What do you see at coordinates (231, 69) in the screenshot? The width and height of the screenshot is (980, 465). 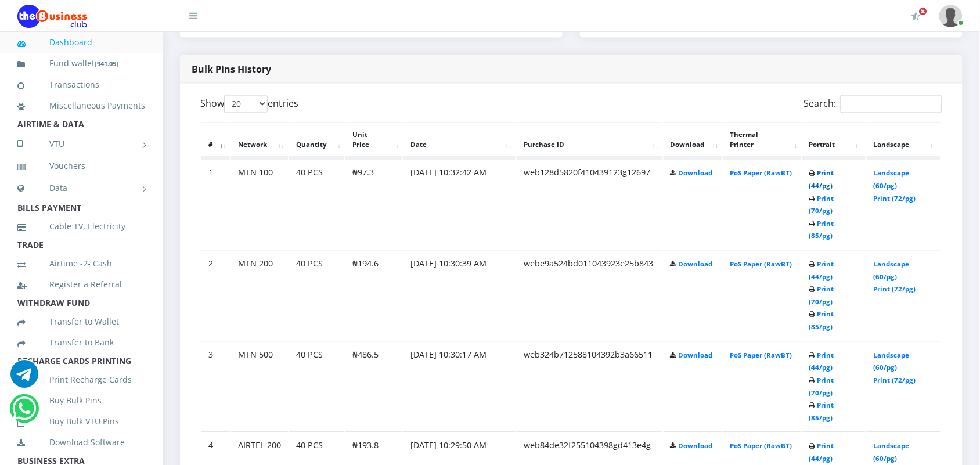 I see `strong: Bulk Pins History` at bounding box center [231, 69].